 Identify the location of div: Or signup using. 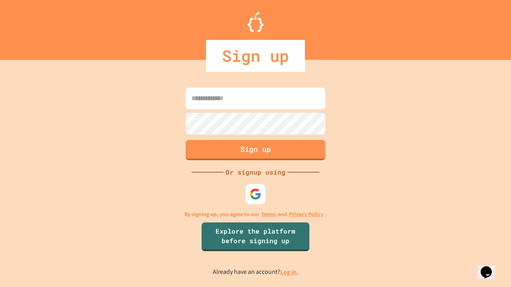
(255, 172).